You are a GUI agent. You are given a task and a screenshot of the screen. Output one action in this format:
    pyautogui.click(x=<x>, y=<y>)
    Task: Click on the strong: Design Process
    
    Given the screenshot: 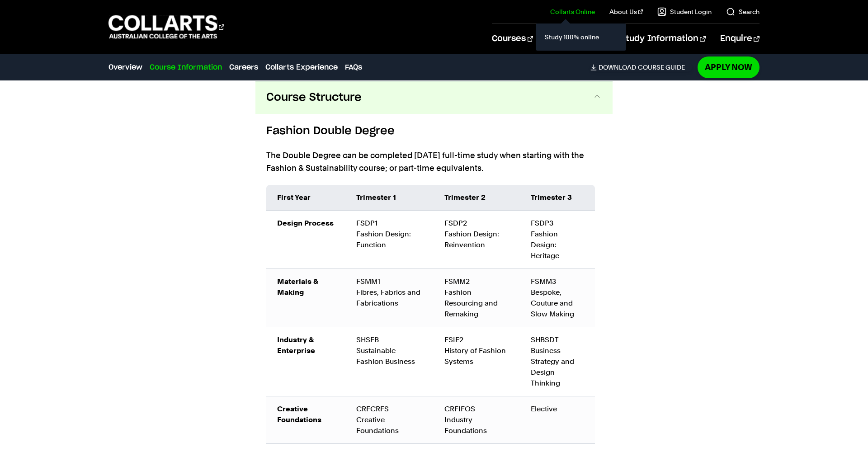 What is the action you would take?
    pyautogui.click(x=305, y=223)
    